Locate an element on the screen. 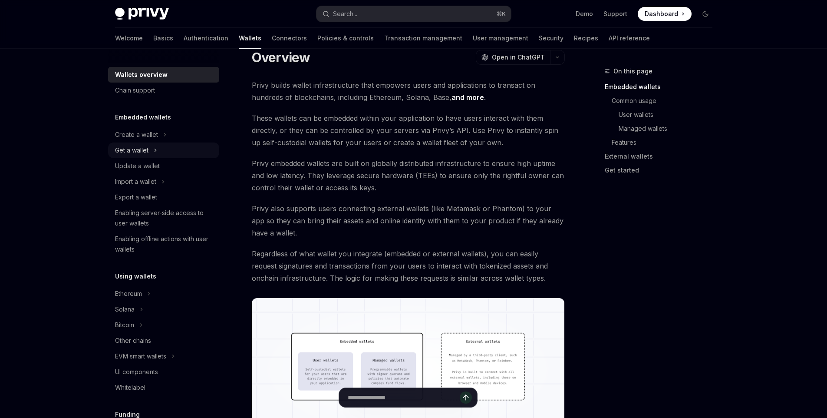 Image resolution: width=827 pixels, height=418 pixels. button: Toggle EVM smart wallets section is located at coordinates (164, 356).